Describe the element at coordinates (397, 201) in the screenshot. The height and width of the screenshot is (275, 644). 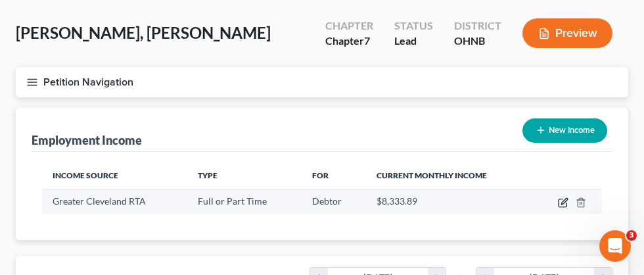
I see `span: $8,333.89` at that location.